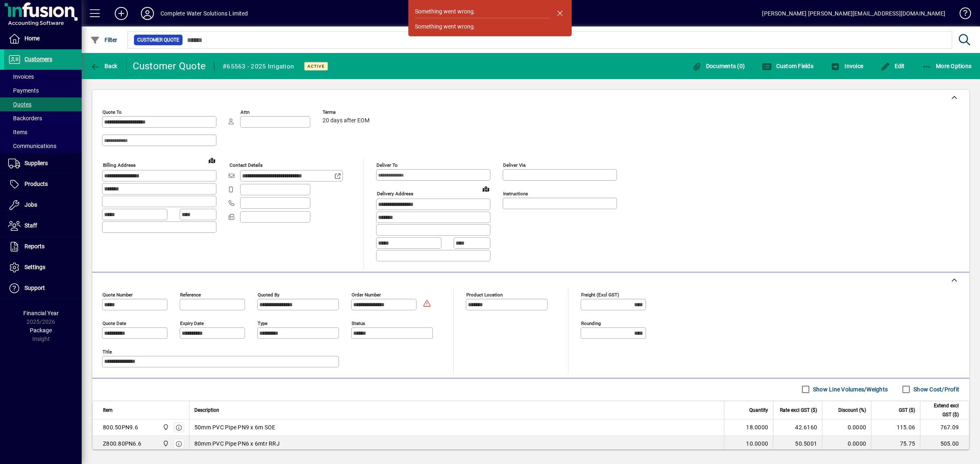 The width and height of the screenshot is (980, 464). What do you see at coordinates (907, 410) in the screenshot?
I see `span: GST ($)` at bounding box center [907, 410].